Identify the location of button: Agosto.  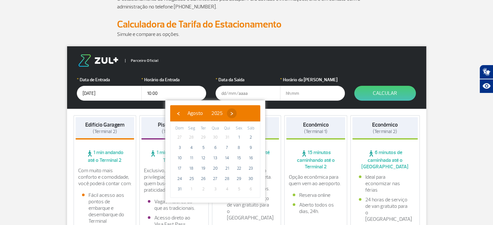
(195, 113).